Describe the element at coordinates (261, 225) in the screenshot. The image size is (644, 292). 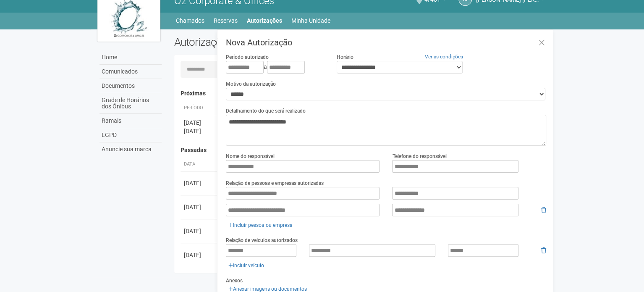
I see `a: Incluir pessoa ou empresa` at that location.